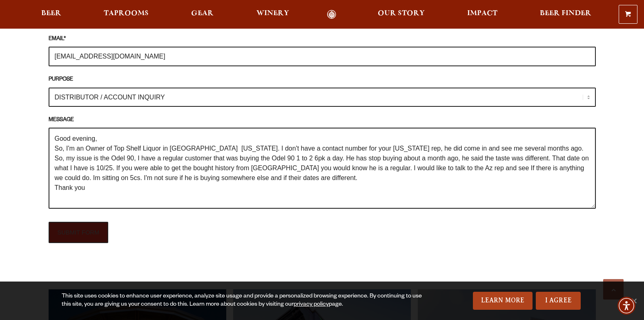 This screenshot has width=644, height=320. What do you see at coordinates (332, 14) in the screenshot?
I see `a: Odell Home` at bounding box center [332, 14].